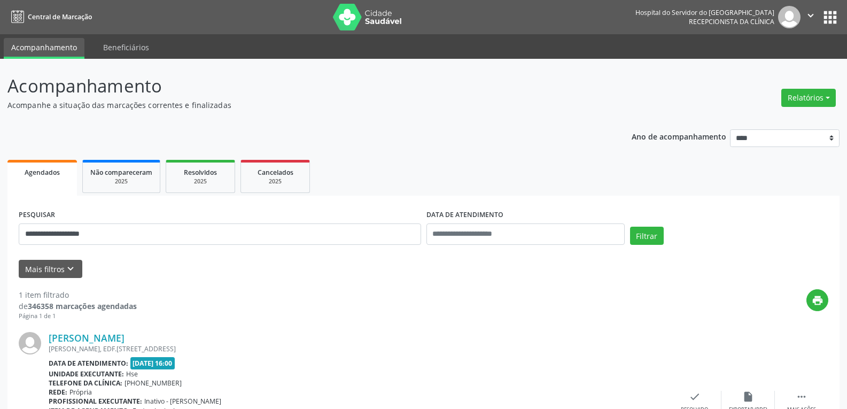  What do you see at coordinates (275, 172) in the screenshot?
I see `span: Cancelados` at bounding box center [275, 172].